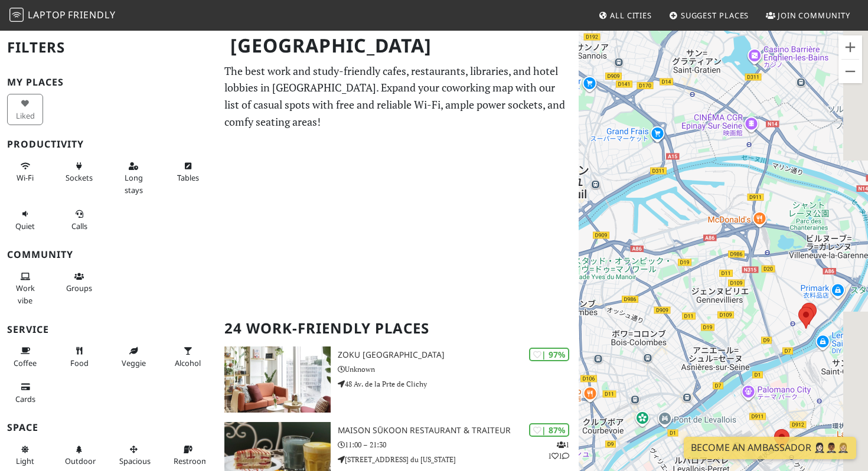 The width and height of the screenshot is (868, 471). Describe the element at coordinates (188, 455) in the screenshot. I see `button: Restroom` at that location.